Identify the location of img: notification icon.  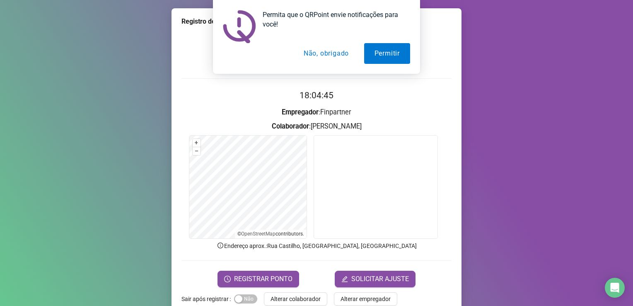
(239, 27).